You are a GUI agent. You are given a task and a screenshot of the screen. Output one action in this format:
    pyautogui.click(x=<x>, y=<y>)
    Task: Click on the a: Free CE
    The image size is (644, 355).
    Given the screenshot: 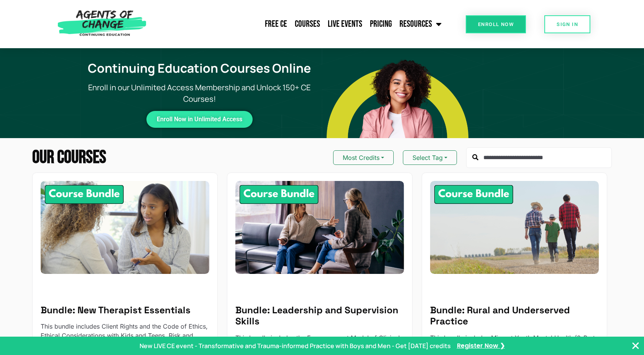 What is the action you would take?
    pyautogui.click(x=276, y=24)
    